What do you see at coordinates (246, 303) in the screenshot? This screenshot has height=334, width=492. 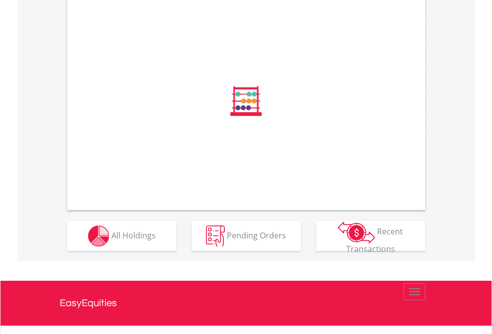 I see `div: EasyEquities` at bounding box center [246, 303].